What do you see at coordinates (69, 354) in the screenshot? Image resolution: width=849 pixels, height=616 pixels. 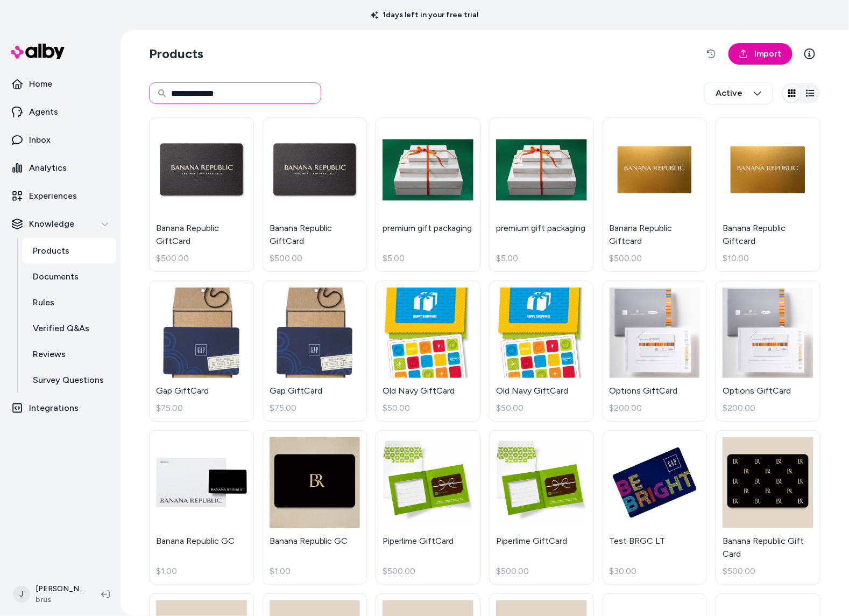 I see `a: Reviews` at bounding box center [69, 354].